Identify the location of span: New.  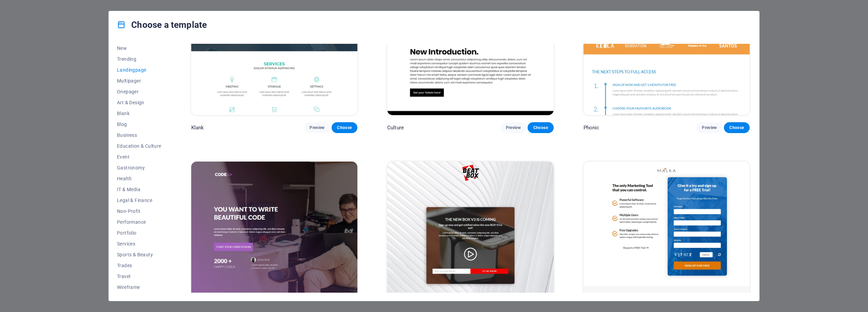
(139, 48).